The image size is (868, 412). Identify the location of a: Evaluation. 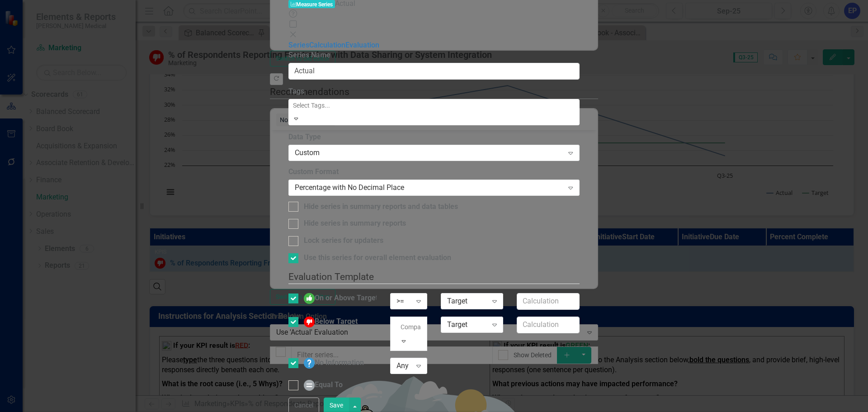
(362, 45).